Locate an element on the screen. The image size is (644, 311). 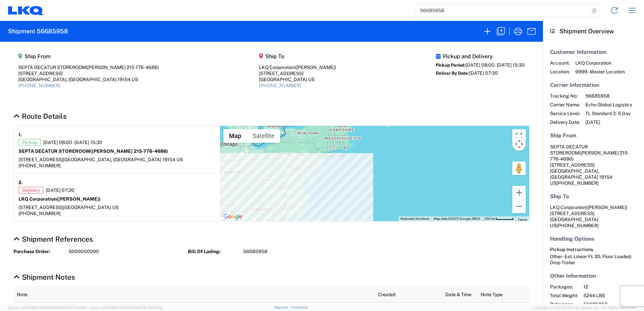
button: Keyboard shortcuts is located at coordinates (415, 219).